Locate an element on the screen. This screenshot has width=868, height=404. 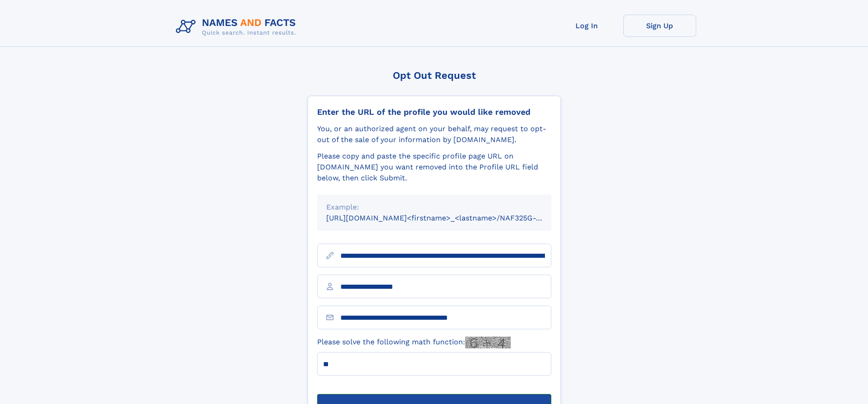
a: Sign Up is located at coordinates (660, 25).